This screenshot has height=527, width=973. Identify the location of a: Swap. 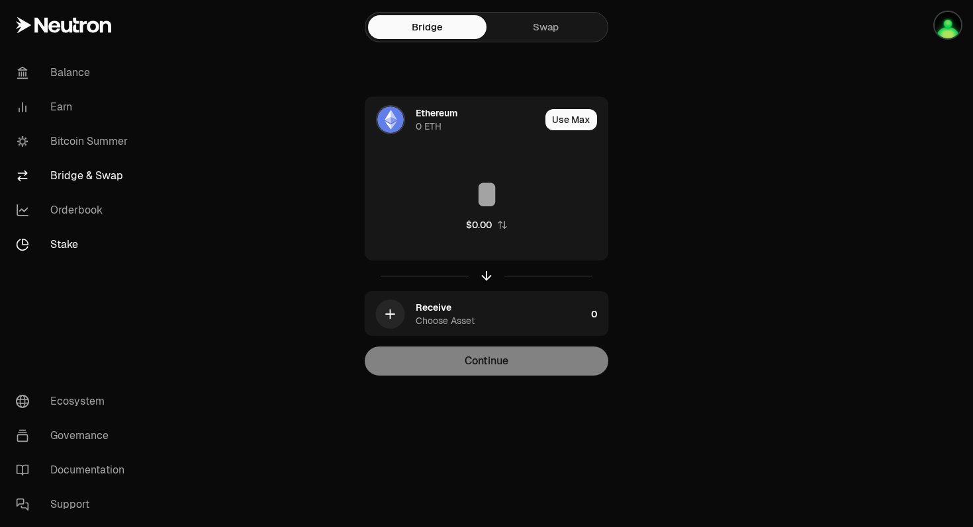
(545, 27).